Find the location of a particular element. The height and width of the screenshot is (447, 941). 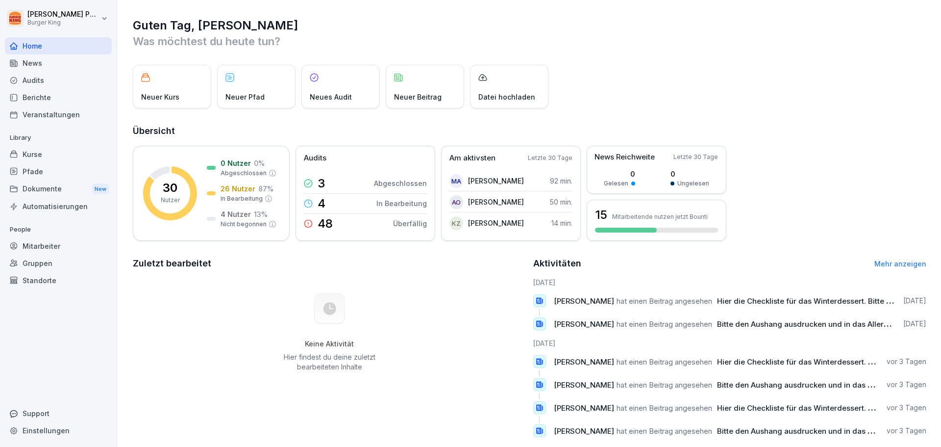

p: 4 Nutzer is located at coordinates (236, 214).